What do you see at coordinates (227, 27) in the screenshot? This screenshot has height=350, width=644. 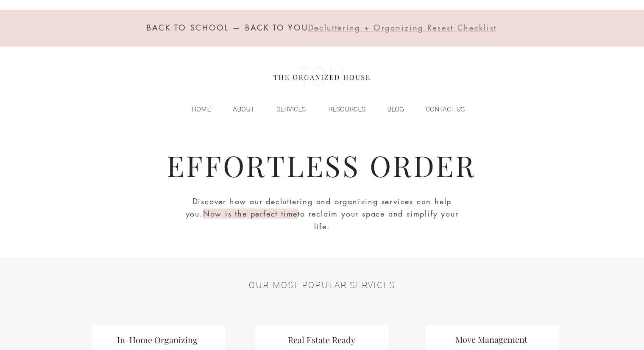 I see `span: BACK TO SCHOOL — BACK TO YOU` at bounding box center [227, 27].